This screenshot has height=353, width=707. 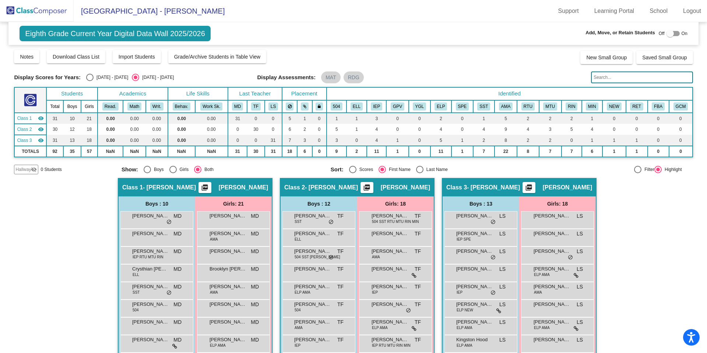 I want to click on mat-icon: visibility_off, so click(x=34, y=169).